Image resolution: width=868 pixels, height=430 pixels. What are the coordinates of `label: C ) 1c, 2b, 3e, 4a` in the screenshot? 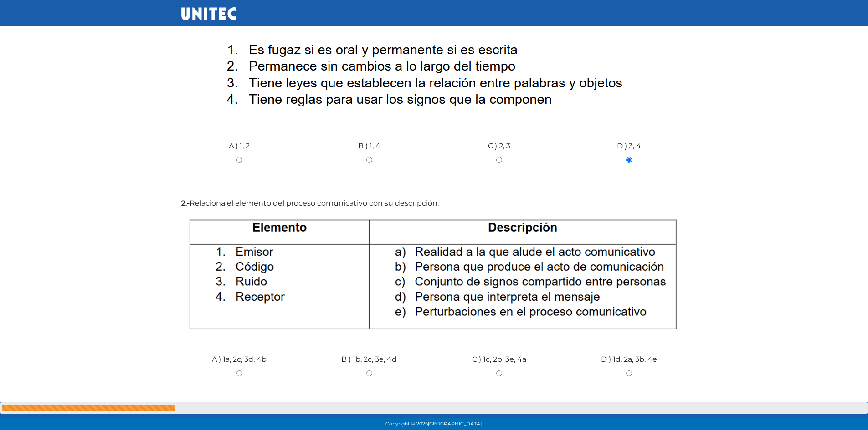 It's located at (499, 359).